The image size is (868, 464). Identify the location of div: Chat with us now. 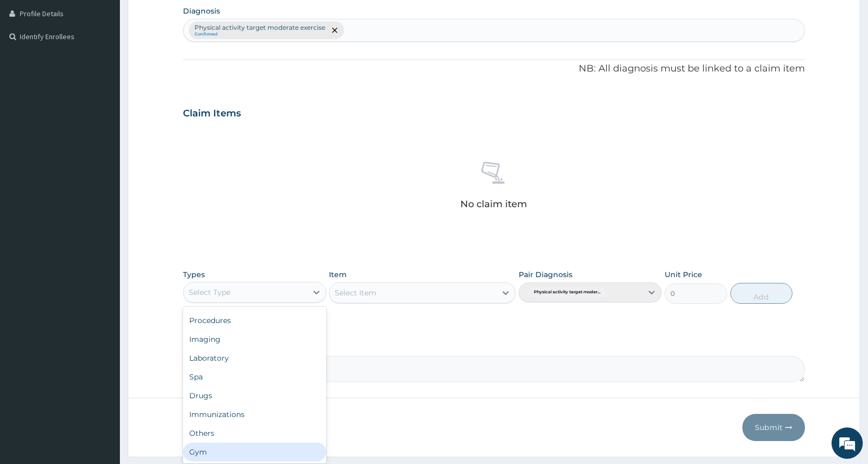
(115, 65).